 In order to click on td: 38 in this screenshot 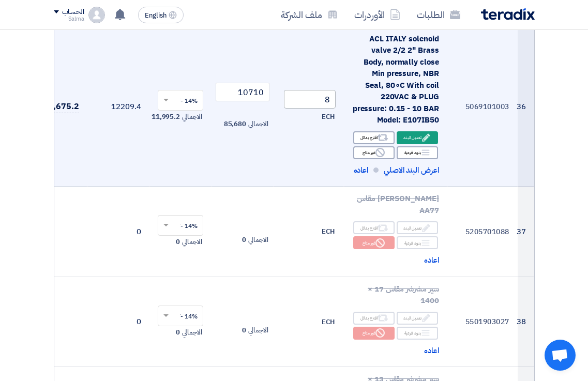, I will do `click(526, 322)`.